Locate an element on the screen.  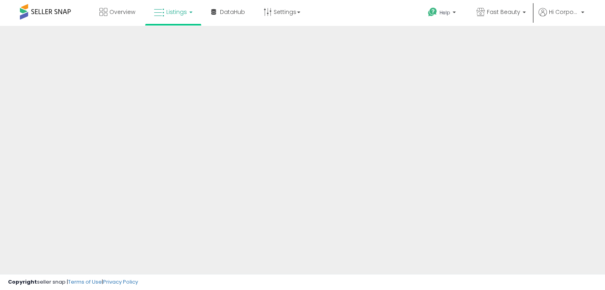
strong: Copyright is located at coordinates (22, 281).